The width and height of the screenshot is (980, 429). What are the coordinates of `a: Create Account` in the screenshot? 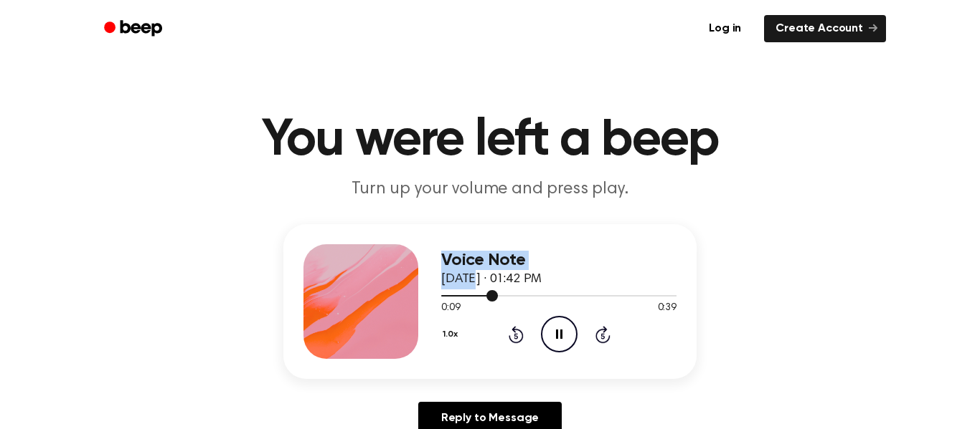 It's located at (825, 29).